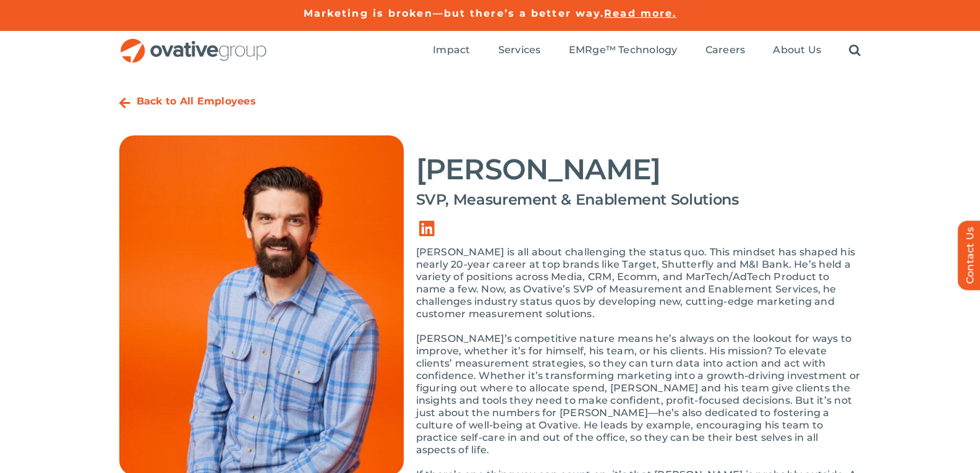  What do you see at coordinates (451, 51) in the screenshot?
I see `a: Impact` at bounding box center [451, 51].